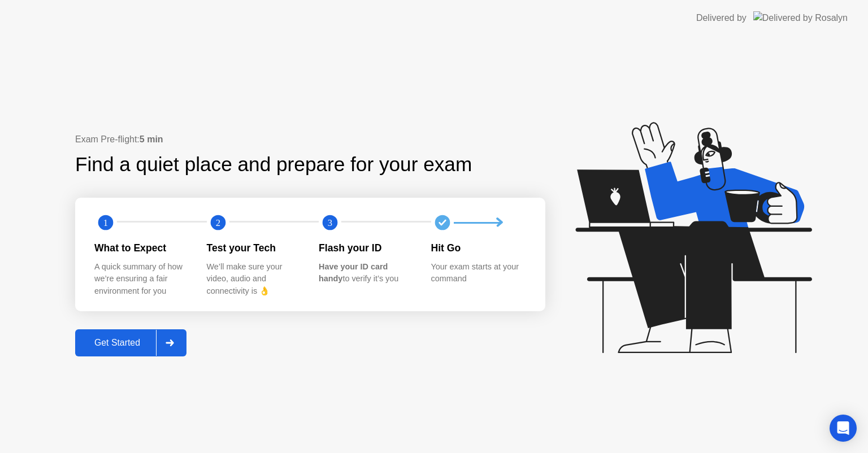 The width and height of the screenshot is (868, 453). What do you see at coordinates (330, 223) in the screenshot?
I see `text: 3` at bounding box center [330, 223].